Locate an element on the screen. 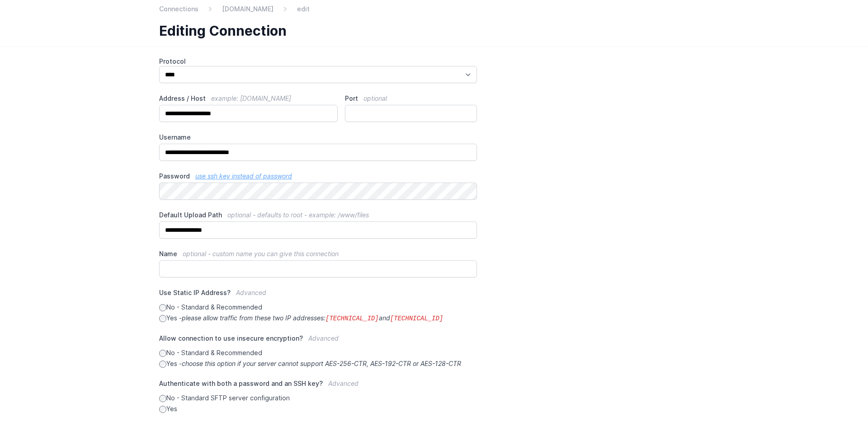 The image size is (868, 422). label: Port is located at coordinates (411, 98).